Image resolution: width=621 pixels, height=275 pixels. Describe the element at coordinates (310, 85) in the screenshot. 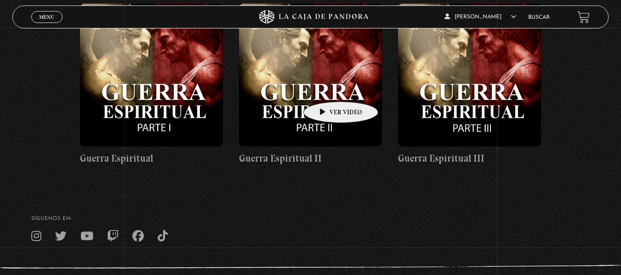

I see `a: Guerra Espiritual II` at that location.